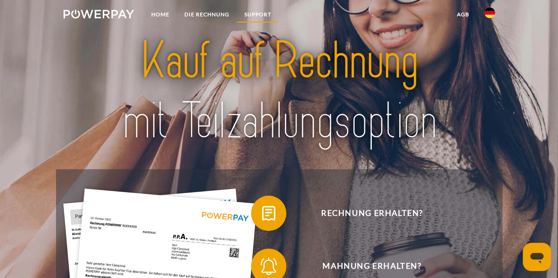 The height and width of the screenshot is (278, 558). I want to click on a: Rechnung erhalten?, so click(366, 213).